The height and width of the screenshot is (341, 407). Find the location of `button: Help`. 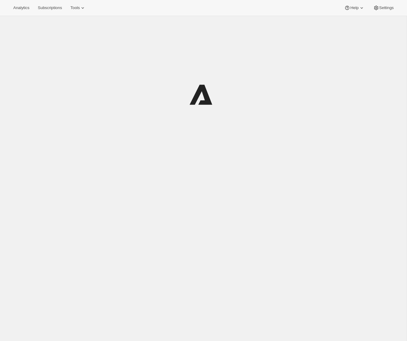

button: Help is located at coordinates (354, 8).